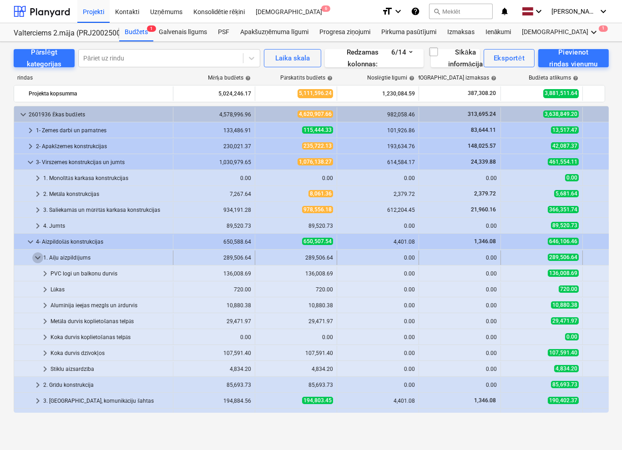 This screenshot has height=450, width=622. What do you see at coordinates (391, 78) in the screenshot?
I see `div: Noslēgtie līgumi` at bounding box center [391, 78].